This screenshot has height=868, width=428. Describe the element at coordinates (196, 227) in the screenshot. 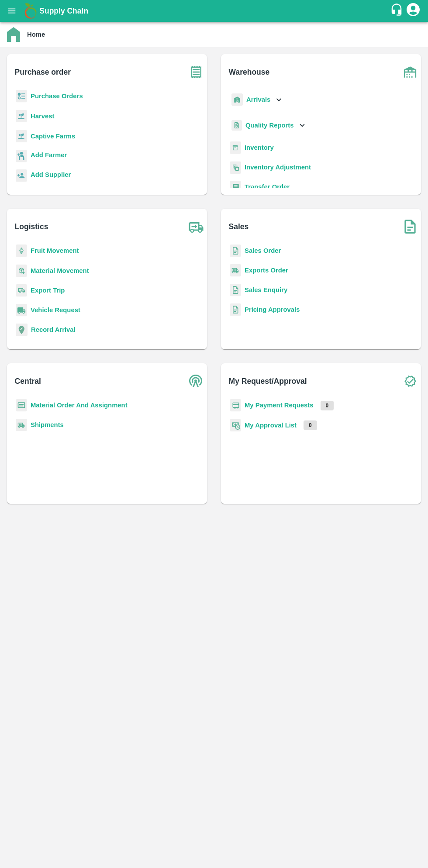

I see `img: truck` at that location.